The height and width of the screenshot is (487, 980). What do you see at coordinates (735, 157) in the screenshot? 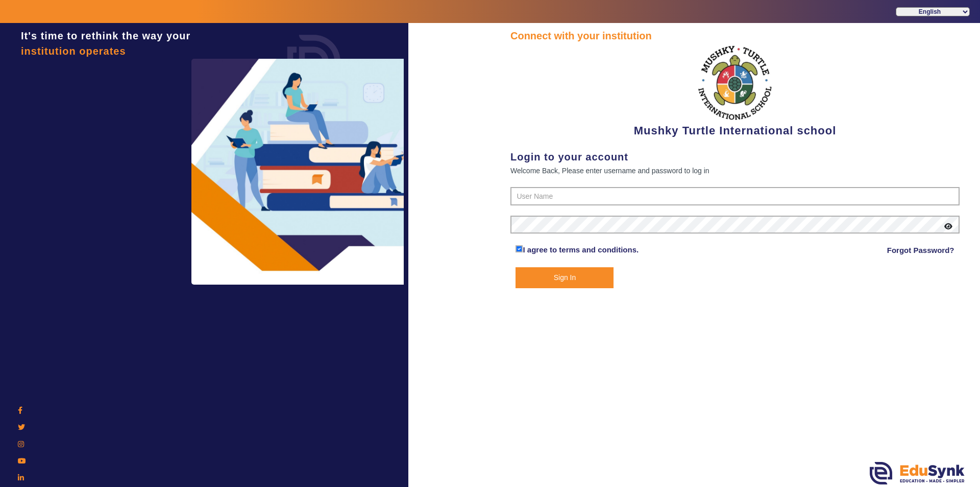
I see `div: Login to your account` at bounding box center [735, 157].